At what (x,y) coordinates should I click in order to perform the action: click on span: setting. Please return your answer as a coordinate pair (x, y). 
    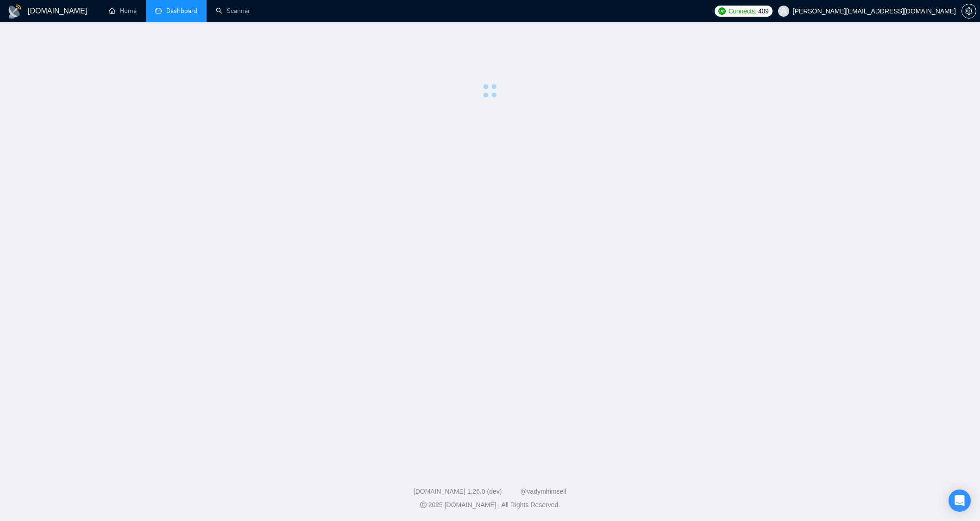
    Looking at the image, I should click on (969, 11).